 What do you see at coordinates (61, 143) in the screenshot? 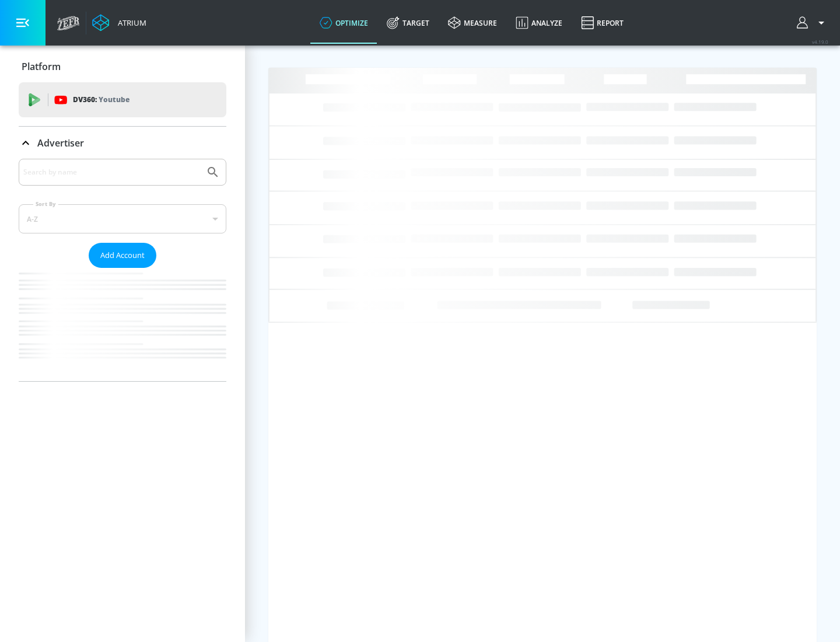
I see `p: Advertiser` at bounding box center [61, 143].